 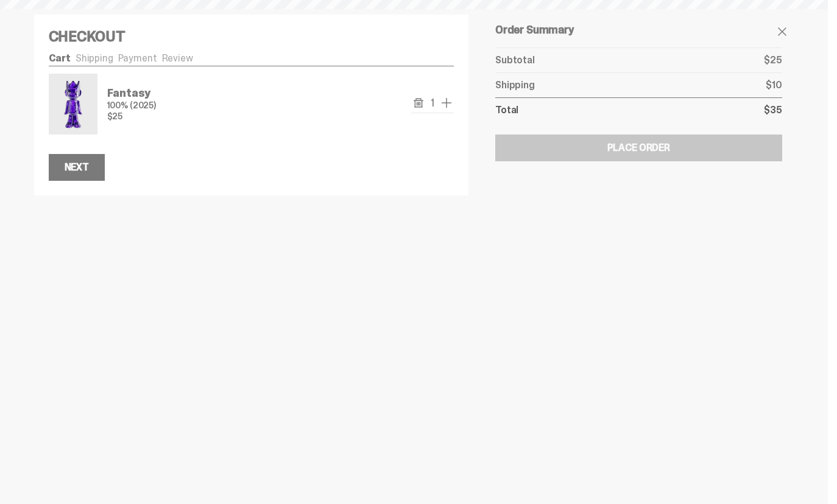 What do you see at coordinates (77, 167) in the screenshot?
I see `button: Next` at bounding box center [77, 167].